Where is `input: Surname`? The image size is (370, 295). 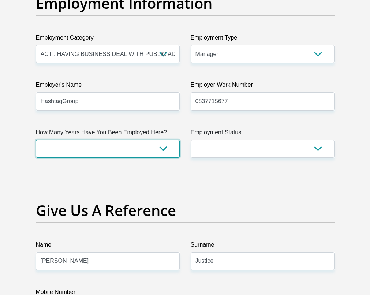 input: Surname is located at coordinates (263, 261).